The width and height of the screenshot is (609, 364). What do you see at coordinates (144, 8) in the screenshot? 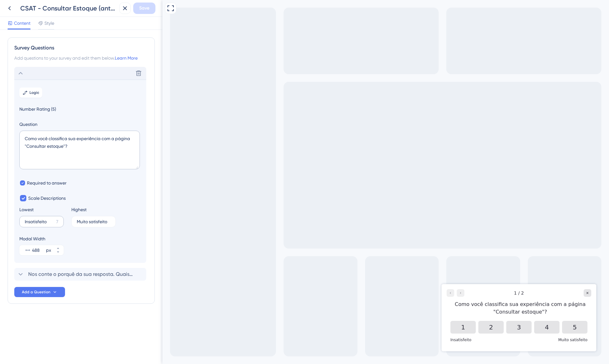
I see `button: Save` at bounding box center [144, 8].